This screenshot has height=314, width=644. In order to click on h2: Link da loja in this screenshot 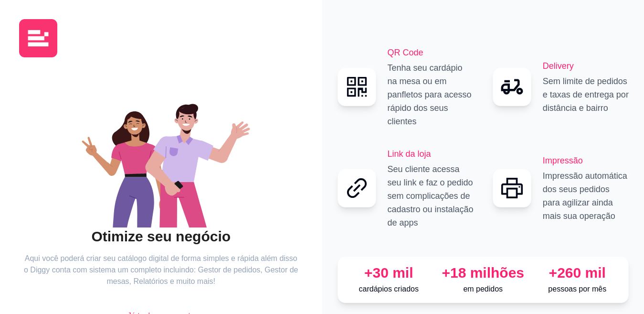, I will do `click(431, 154)`.